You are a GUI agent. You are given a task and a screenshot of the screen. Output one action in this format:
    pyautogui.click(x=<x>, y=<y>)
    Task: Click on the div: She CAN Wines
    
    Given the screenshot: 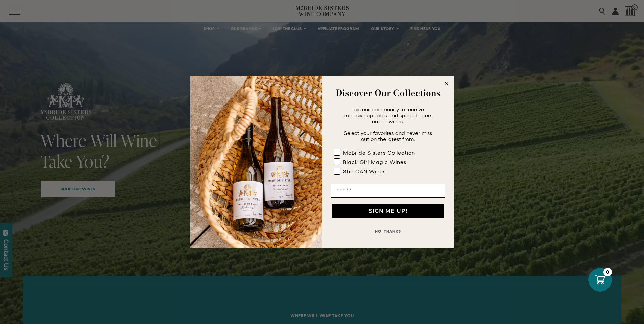 What is the action you would take?
    pyautogui.click(x=364, y=172)
    